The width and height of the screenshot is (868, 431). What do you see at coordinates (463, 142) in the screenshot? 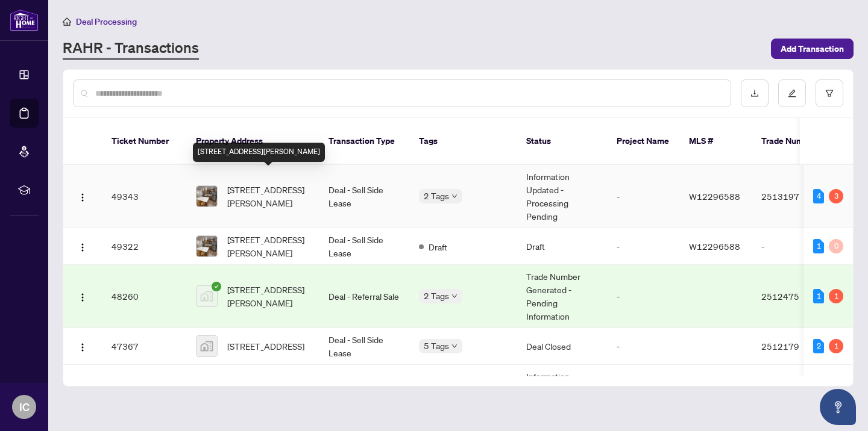
I see `th: Tags` at bounding box center [463, 142].